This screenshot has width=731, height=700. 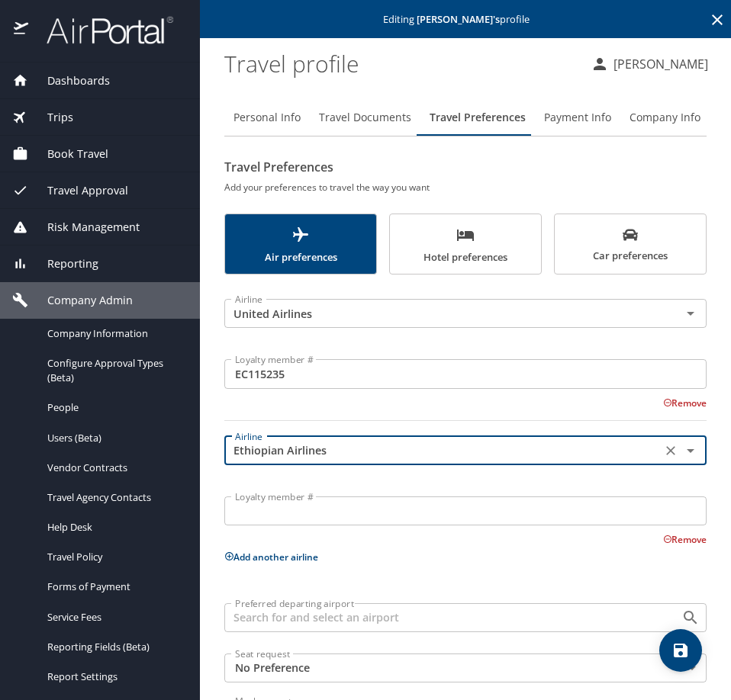 What do you see at coordinates (115, 617) in the screenshot?
I see `span: Service Fees` at bounding box center [115, 617].